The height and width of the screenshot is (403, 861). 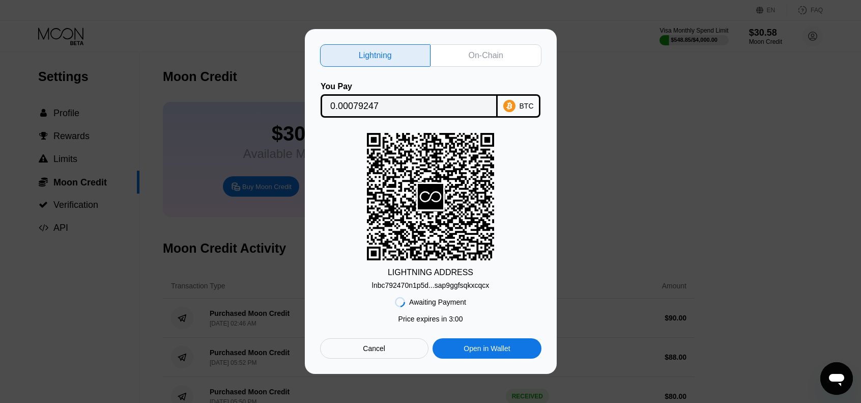 I want to click on div: LIGHTNING ADDRESS, so click(x=431, y=272).